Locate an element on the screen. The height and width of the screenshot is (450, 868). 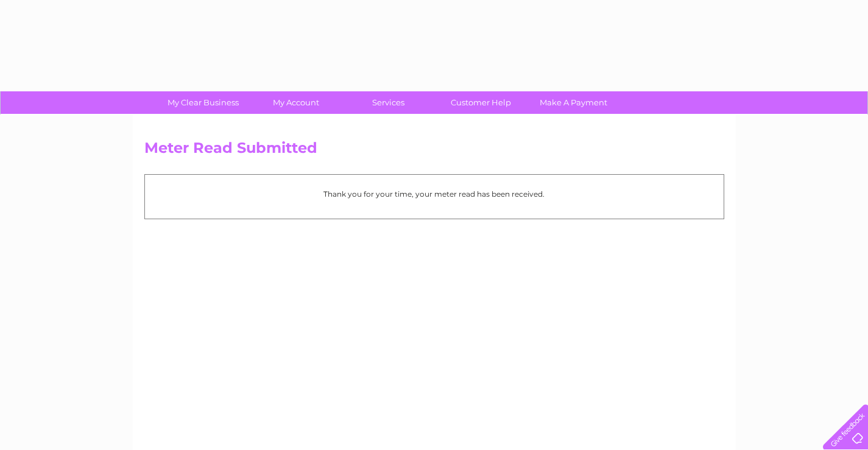
a: Services is located at coordinates (388, 102).